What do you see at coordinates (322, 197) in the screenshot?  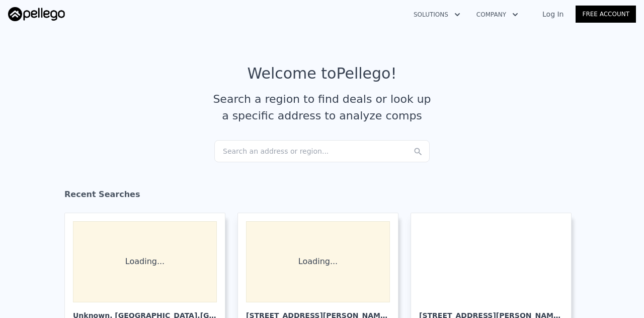 I see `div: Recent Searches` at bounding box center [322, 197].